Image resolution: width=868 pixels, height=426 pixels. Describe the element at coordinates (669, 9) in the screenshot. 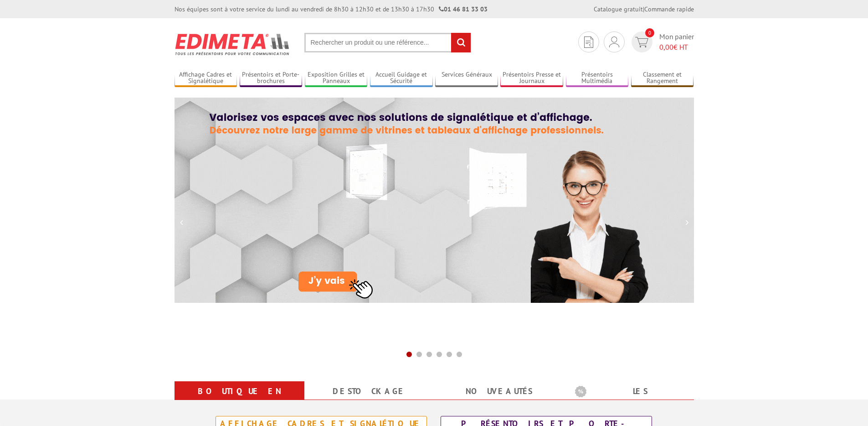

I see `a: Commande rapide` at that location.